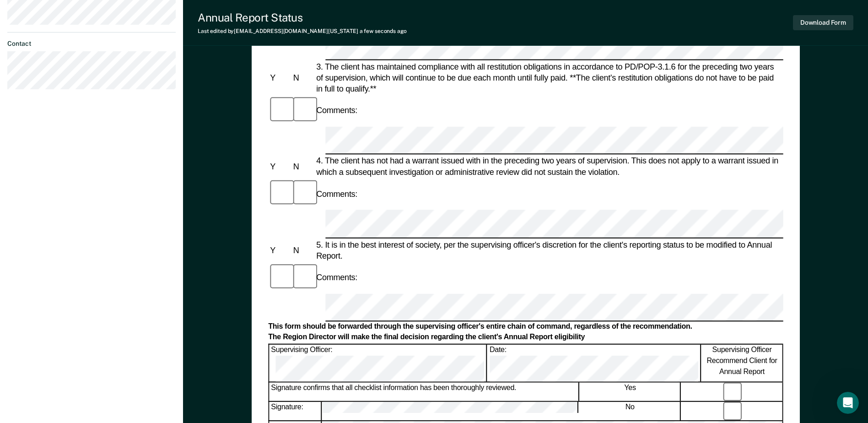 Image resolution: width=868 pixels, height=423 pixels. Describe the element at coordinates (378, 362) in the screenshot. I see `div: Supervising Officer:` at that location.